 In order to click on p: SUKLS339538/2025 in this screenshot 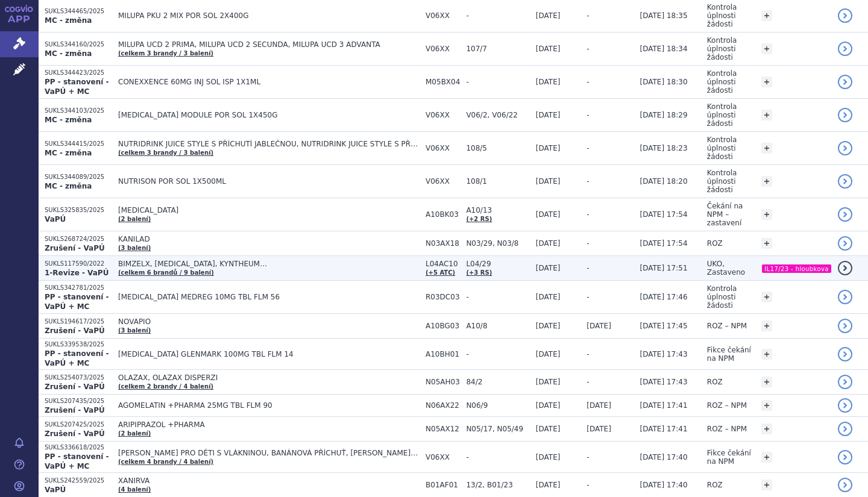, I will do `click(78, 345)`.